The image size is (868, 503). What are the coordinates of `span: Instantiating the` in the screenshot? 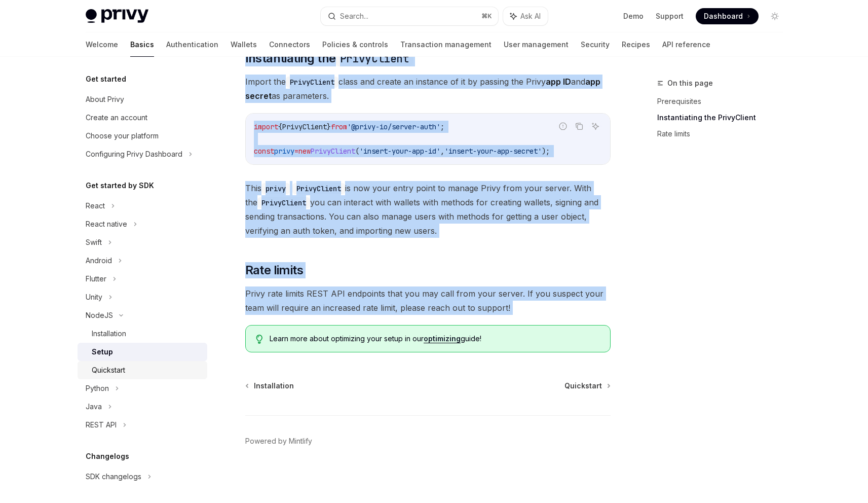 It's located at (329, 59).